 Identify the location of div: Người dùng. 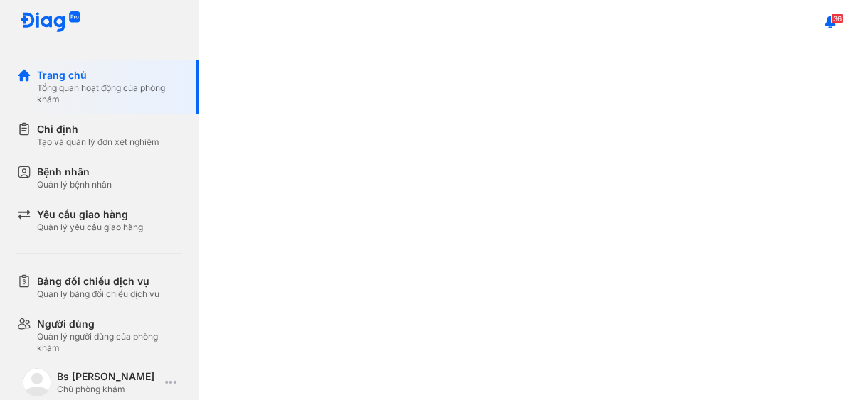
(110, 324).